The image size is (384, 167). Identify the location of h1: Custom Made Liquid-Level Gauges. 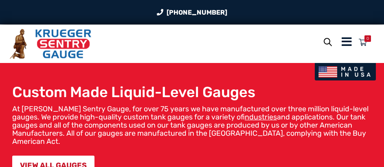
(192, 92).